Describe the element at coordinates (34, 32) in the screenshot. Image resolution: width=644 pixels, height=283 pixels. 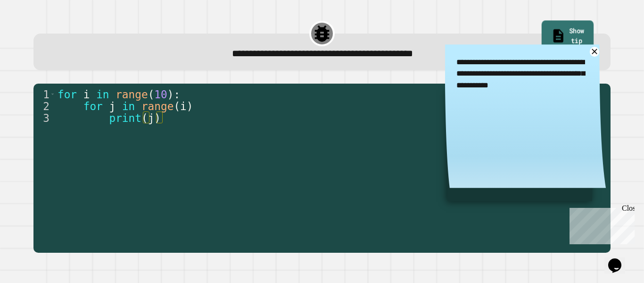
I see `div: Chat with us now!Close` at that location.